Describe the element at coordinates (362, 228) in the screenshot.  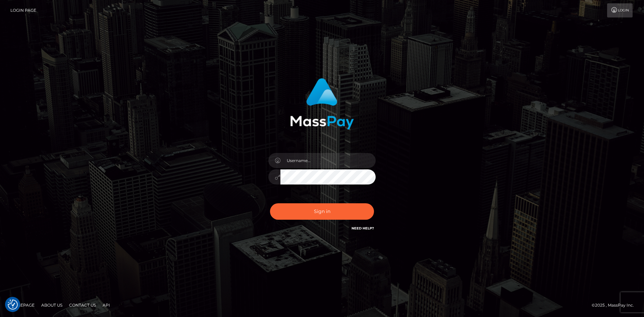
I see `a: Need Help?` at that location.